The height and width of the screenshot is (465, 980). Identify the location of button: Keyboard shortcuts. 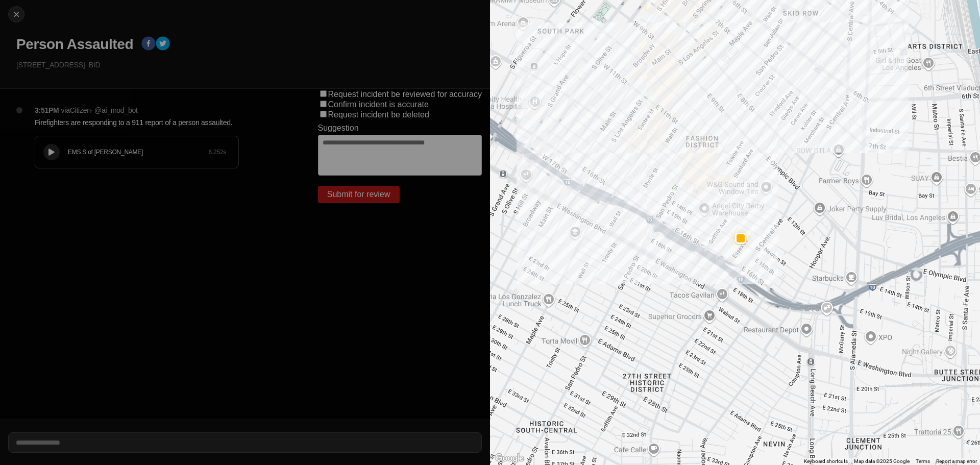
(825, 461).